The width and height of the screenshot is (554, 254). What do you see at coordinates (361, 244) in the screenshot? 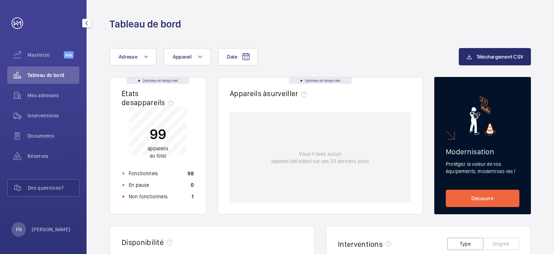
I see `h2: Interventions` at bounding box center [361, 244].